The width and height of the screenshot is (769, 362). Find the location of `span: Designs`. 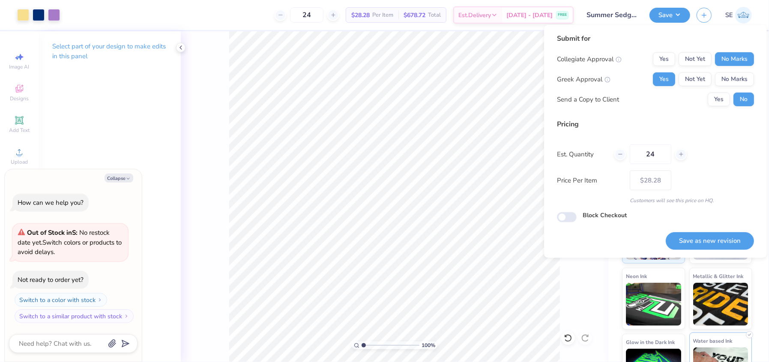

span: Designs is located at coordinates (19, 99).